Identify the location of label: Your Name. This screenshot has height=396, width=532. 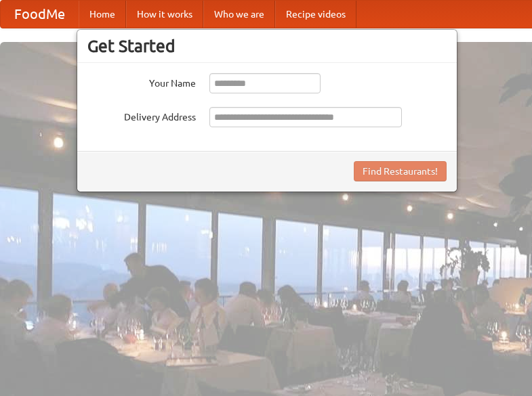
(141, 81).